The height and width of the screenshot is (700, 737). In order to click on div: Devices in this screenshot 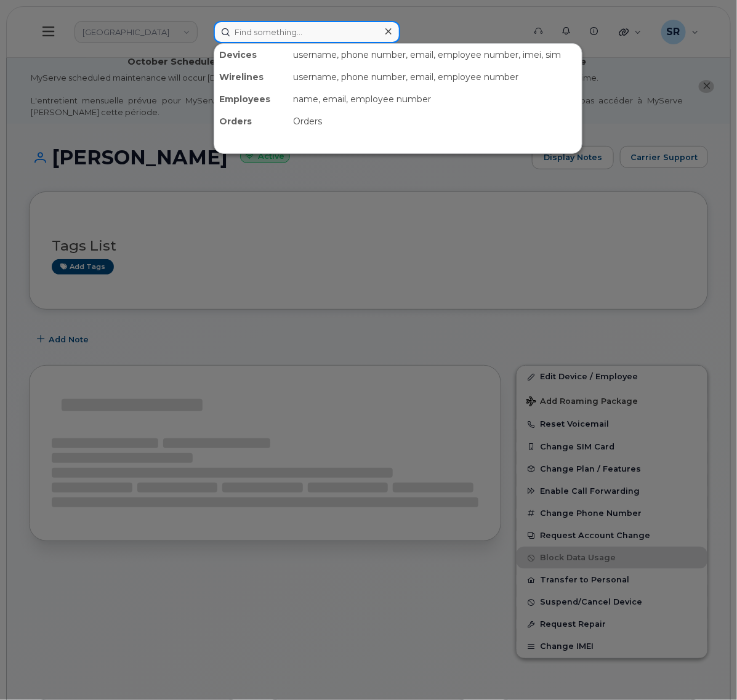, I will do `click(251, 55)`.